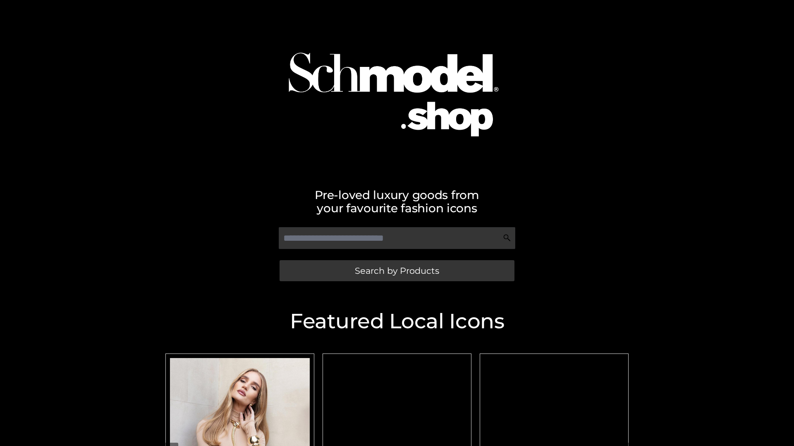  Describe the element at coordinates (507, 238) in the screenshot. I see `img: Search Icon` at that location.